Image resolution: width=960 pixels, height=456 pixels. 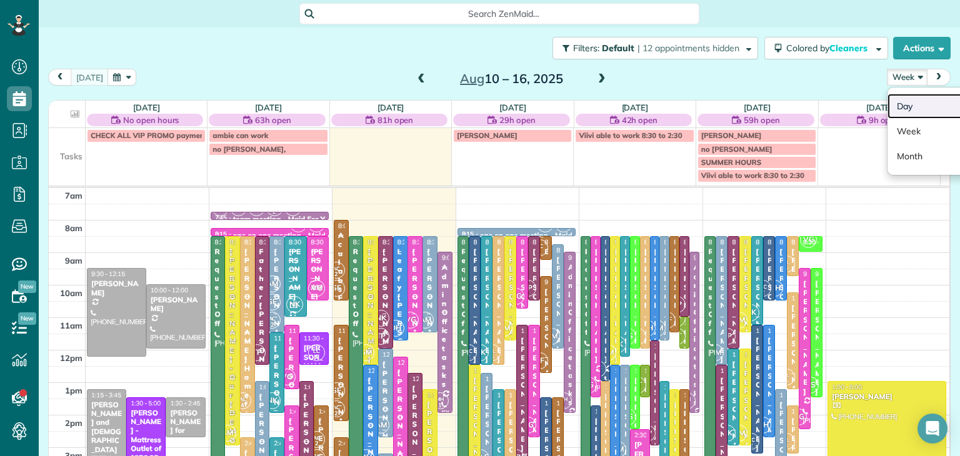 I want to click on span: 11:15 - 1:15, so click(x=306, y=331).